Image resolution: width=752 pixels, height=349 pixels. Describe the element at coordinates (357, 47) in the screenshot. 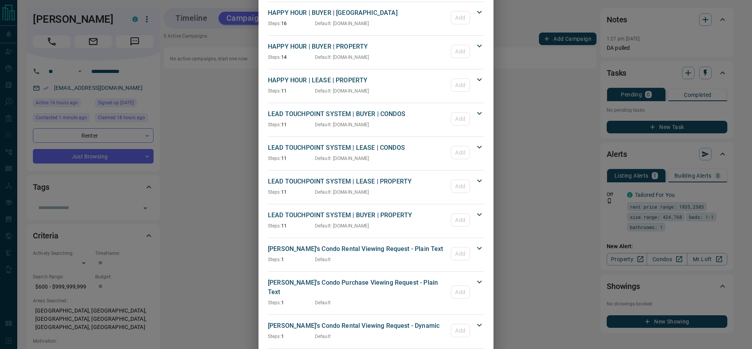

I see `p: HAPPY HOUR | BUYER | PROPERTY` at that location.